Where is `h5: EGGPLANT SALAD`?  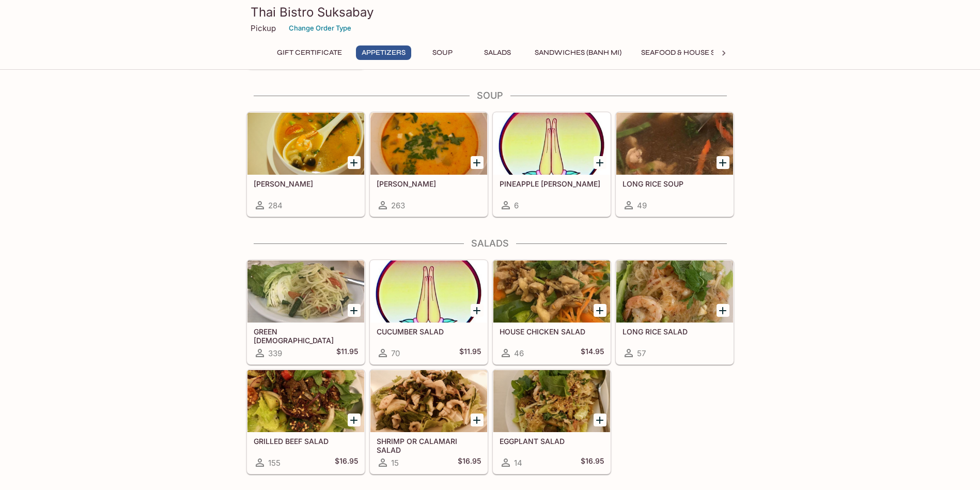
h5: EGGPLANT SALAD is located at coordinates (552, 441).